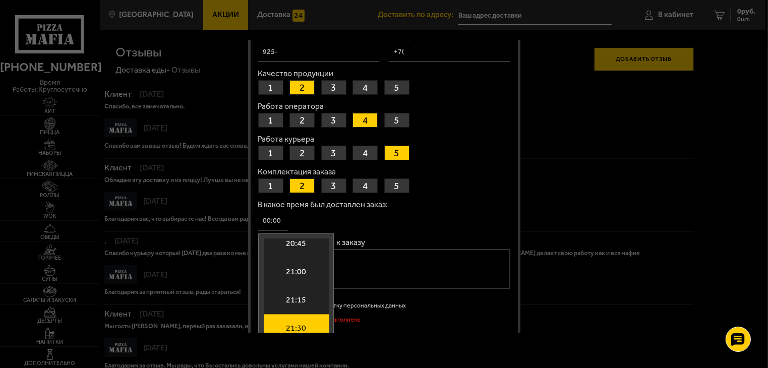 Image resolution: width=768 pixels, height=368 pixels. What do you see at coordinates (394, 320) in the screenshot?
I see `p: Поле должно быть заполнено` at bounding box center [394, 320].